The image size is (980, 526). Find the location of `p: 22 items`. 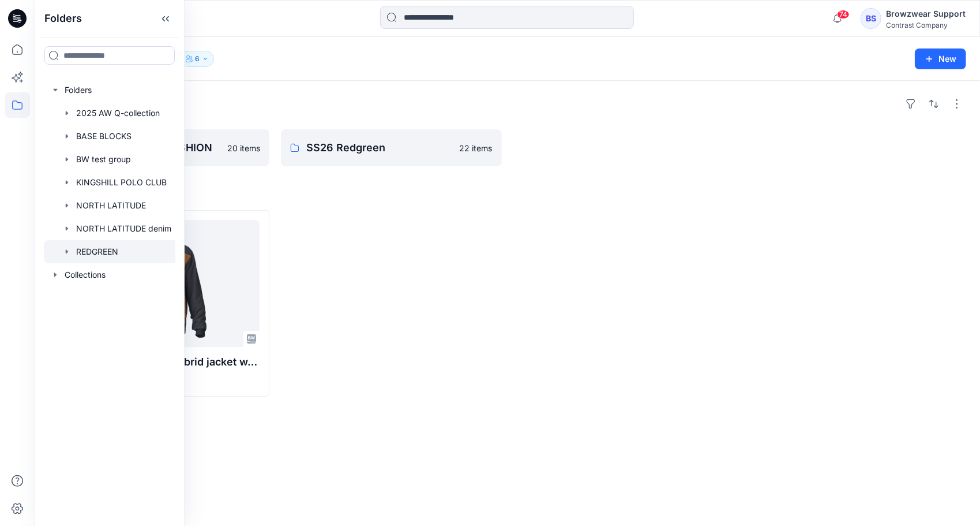

p: 22 items is located at coordinates (475, 148).